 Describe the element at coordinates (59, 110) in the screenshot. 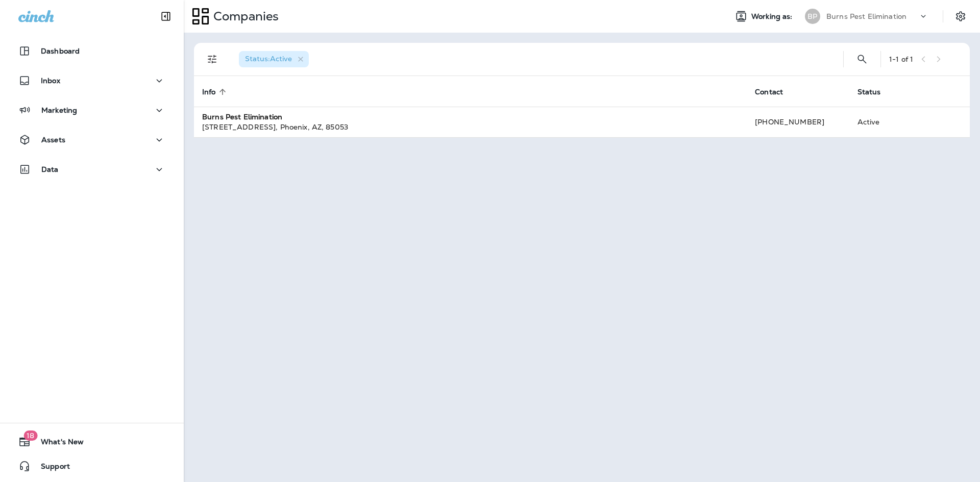

I see `p: Marketing` at that location.